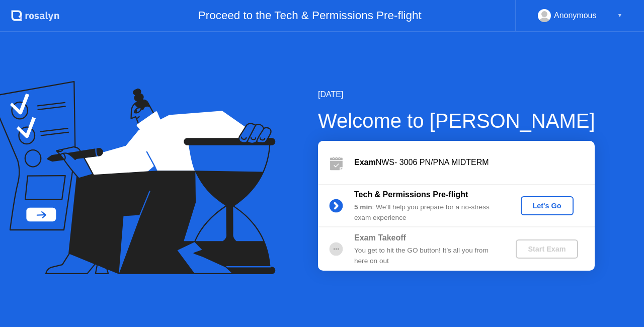 This screenshot has height=327, width=644. Describe the element at coordinates (575, 15) in the screenshot. I see `div: Anonymous` at that location.